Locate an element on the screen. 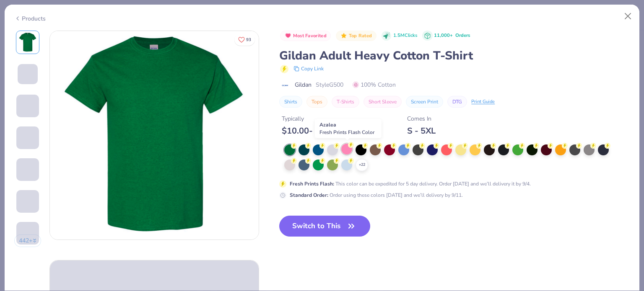 The width and height of the screenshot is (644, 291). span: Most Favorited is located at coordinates (310, 36).